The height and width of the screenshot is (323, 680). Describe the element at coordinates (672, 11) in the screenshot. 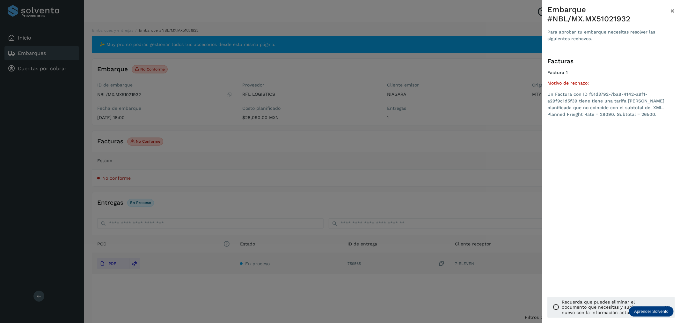

I see `button: Close` at that location.